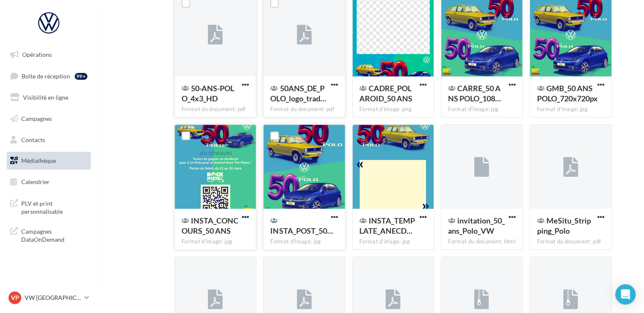 This screenshot has width=644, height=313. What do you see at coordinates (386, 94) in the screenshot?
I see `span: CADRE_POLAROID_50 ANS` at bounding box center [386, 94].